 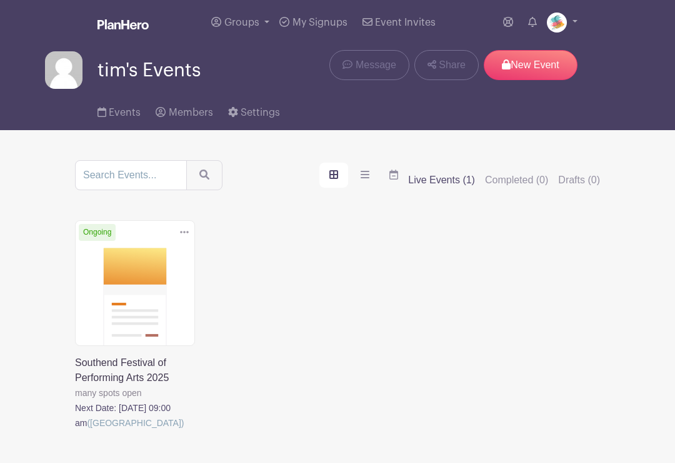 What do you see at coordinates (579, 180) in the screenshot?
I see `label: Drafts (0)` at bounding box center [579, 180].